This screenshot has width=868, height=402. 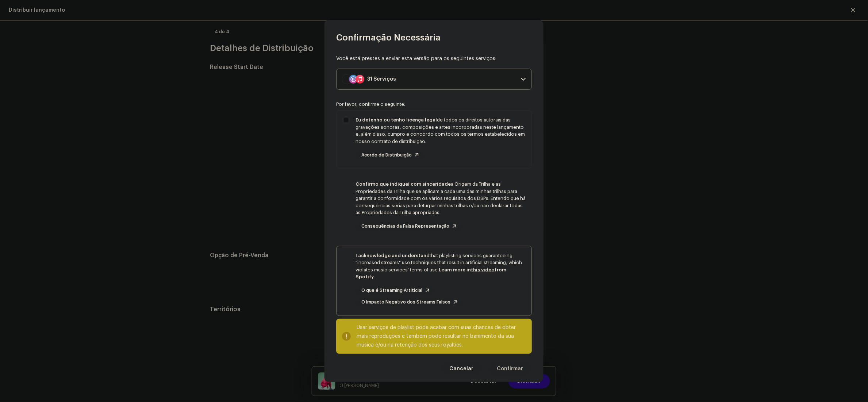 What do you see at coordinates (387, 155) in the screenshot?
I see `span: Acordo de Distribuição` at bounding box center [387, 155].